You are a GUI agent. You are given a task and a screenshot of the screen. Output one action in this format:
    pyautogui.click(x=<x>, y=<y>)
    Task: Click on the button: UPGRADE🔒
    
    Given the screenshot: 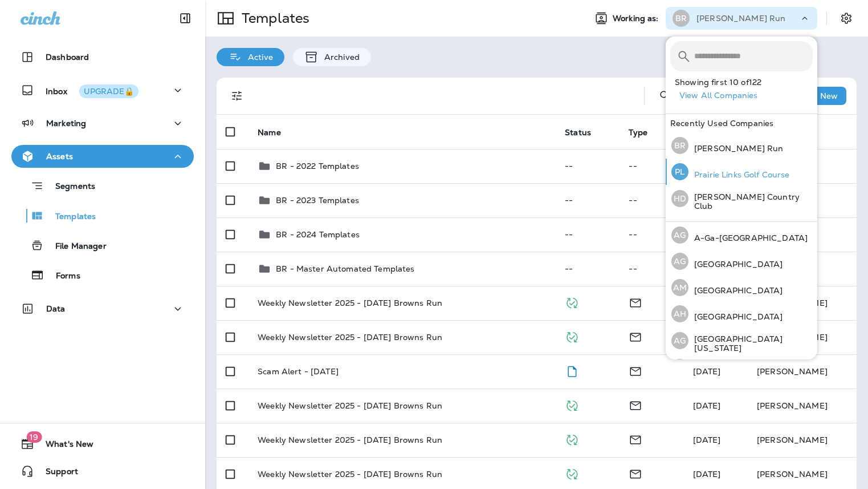 What is the action you would take?
    pyautogui.click(x=109, y=91)
    